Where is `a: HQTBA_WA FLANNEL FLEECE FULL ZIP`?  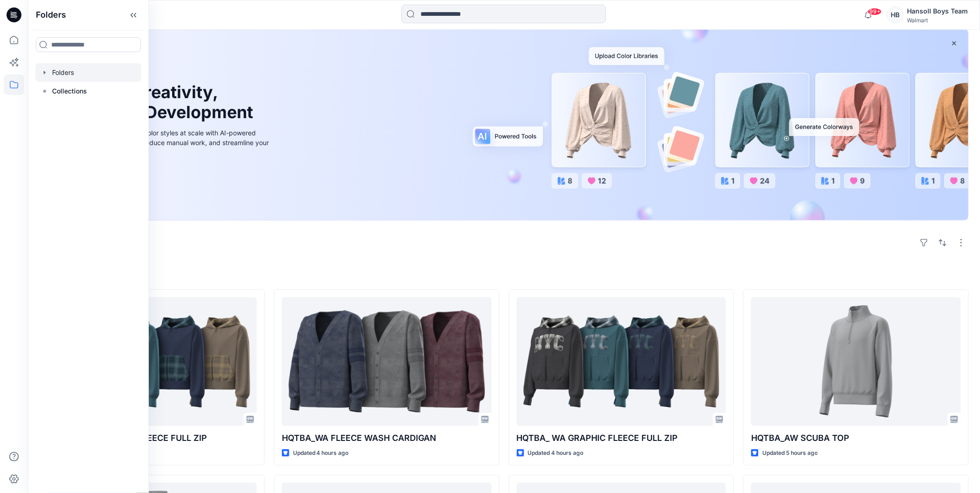
a: HQTBA_WA FLANNEL FLEECE FULL ZIP is located at coordinates (152, 361).